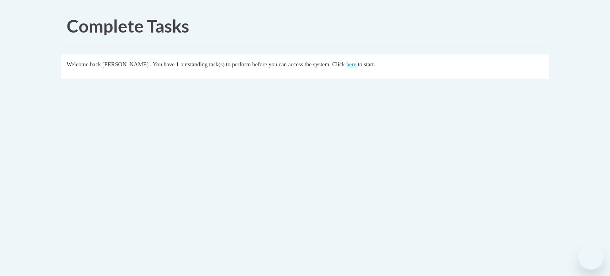  I want to click on span: 1, so click(177, 64).